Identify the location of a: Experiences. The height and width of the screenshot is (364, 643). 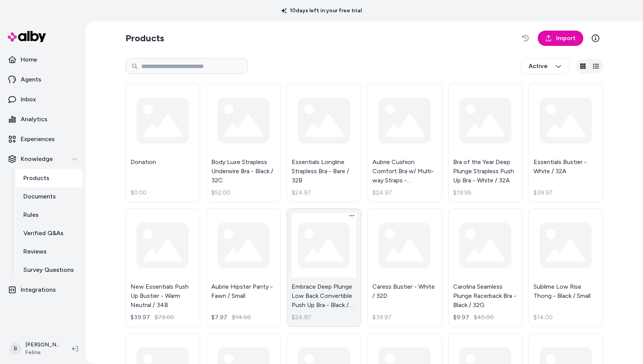
(43, 139).